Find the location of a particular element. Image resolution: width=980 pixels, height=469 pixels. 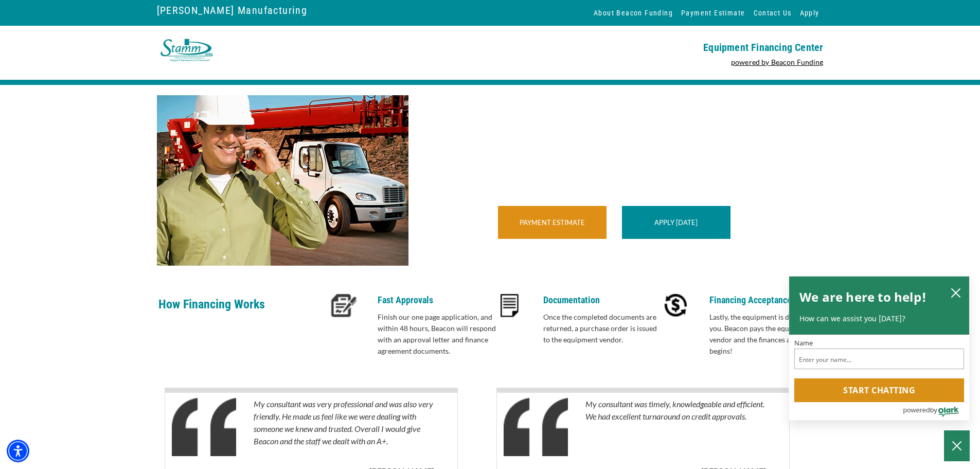

p: My consultant was very professional and was also very friendly. He made us feel like we were deal... is located at coordinates (344, 428).